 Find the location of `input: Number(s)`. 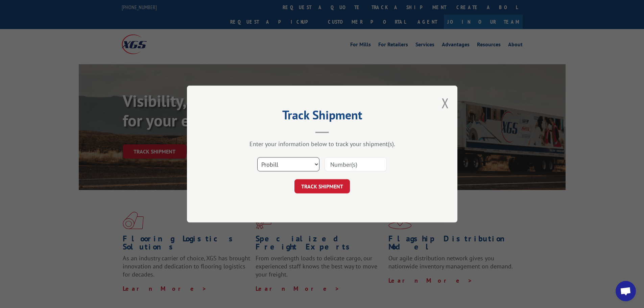

input: Number(s) is located at coordinates (356, 164).